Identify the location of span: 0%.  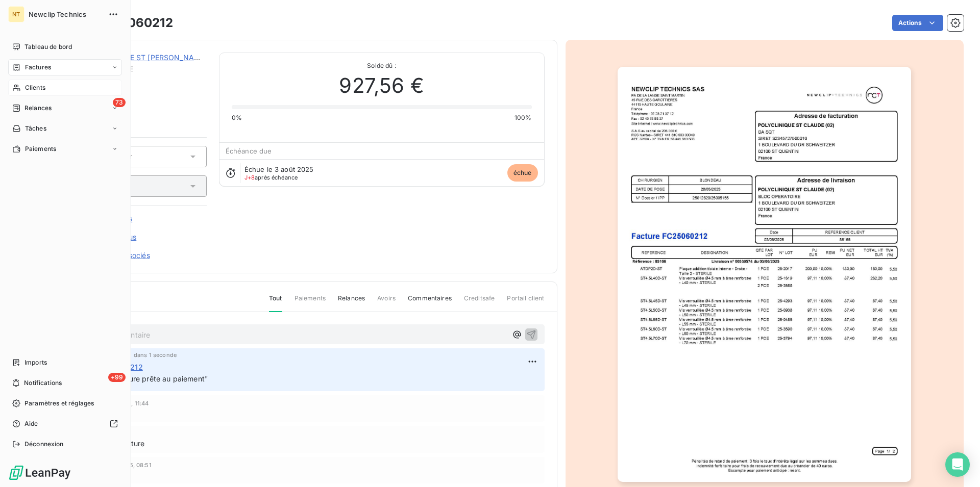
(237, 118).